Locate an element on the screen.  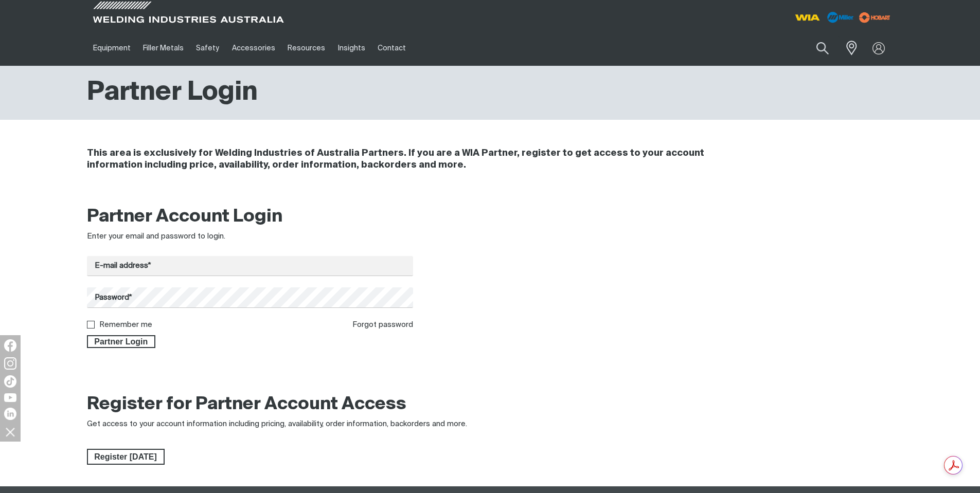
img: TikTok is located at coordinates (10, 382).